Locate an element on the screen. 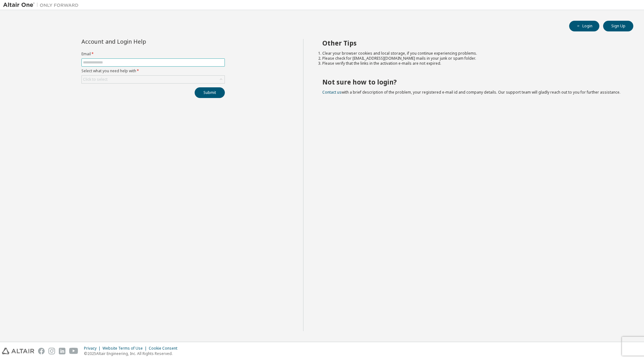  label: Select what you need help with is located at coordinates (153, 71).